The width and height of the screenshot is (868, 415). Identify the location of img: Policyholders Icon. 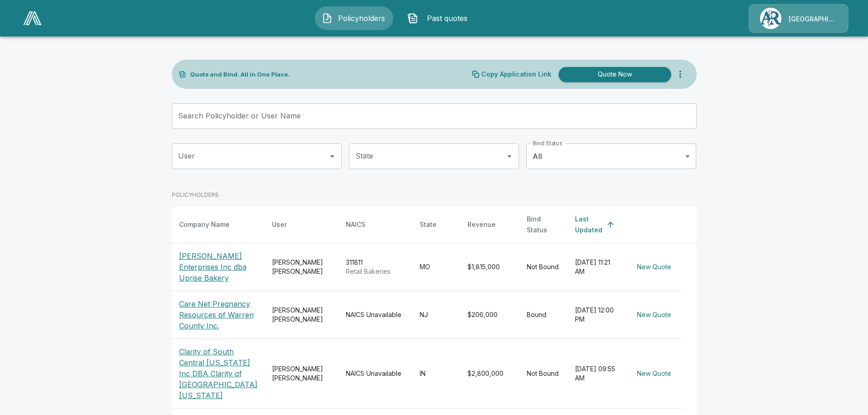
(327, 18).